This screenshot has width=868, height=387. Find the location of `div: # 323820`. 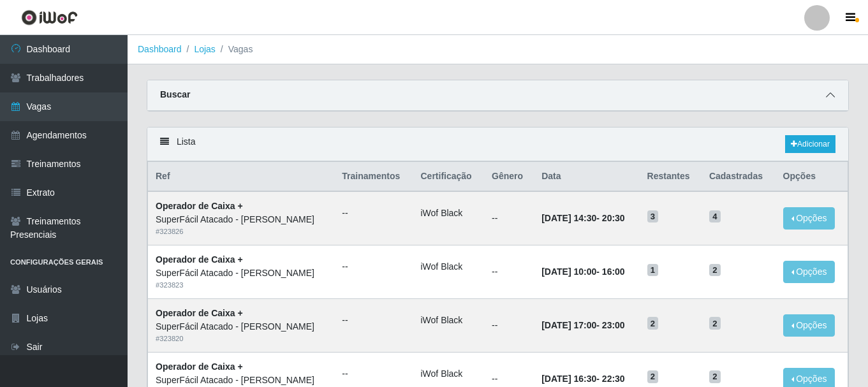

div: # 323820 is located at coordinates (241, 339).